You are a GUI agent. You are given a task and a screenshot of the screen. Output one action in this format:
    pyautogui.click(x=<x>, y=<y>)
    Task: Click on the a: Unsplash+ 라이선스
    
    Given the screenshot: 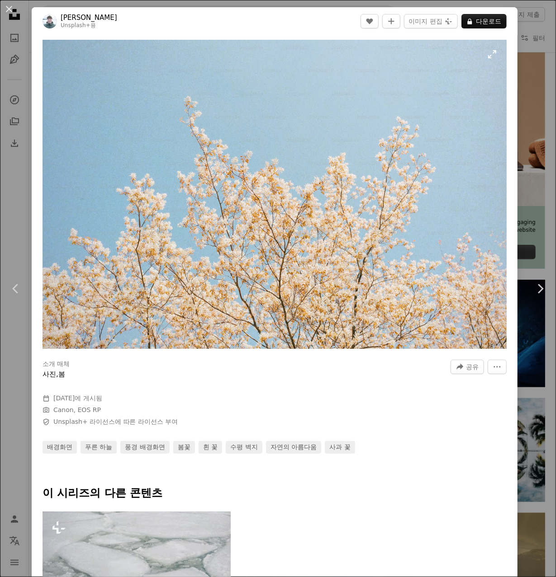 What is the action you would take?
    pyautogui.click(x=84, y=422)
    